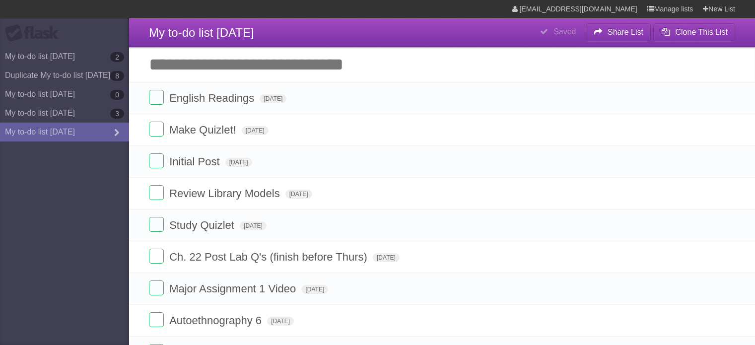 The height and width of the screenshot is (345, 755). What do you see at coordinates (565, 31) in the screenshot?
I see `b: Saved` at bounding box center [565, 31].